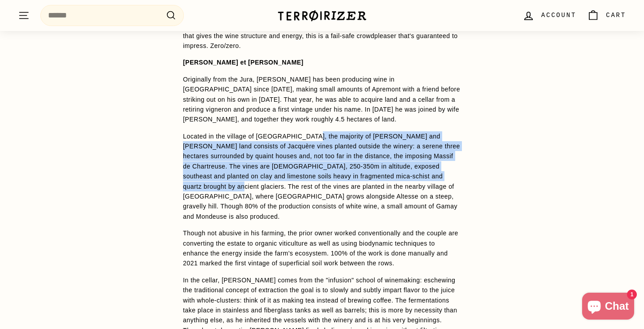 The image size is (644, 329). Describe the element at coordinates (608, 307) in the screenshot. I see `inbox-online-store-chat: Shopify online store chat` at that location.